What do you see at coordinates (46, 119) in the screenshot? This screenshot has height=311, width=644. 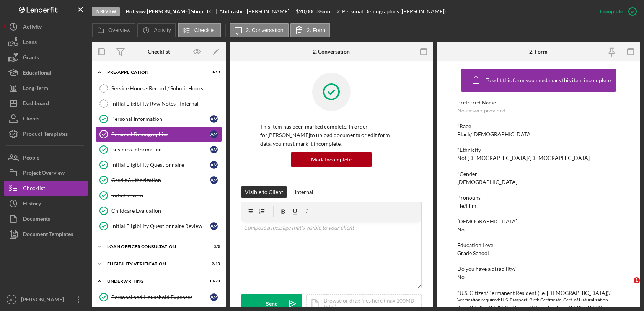 I see `button: Clients` at bounding box center [46, 119].